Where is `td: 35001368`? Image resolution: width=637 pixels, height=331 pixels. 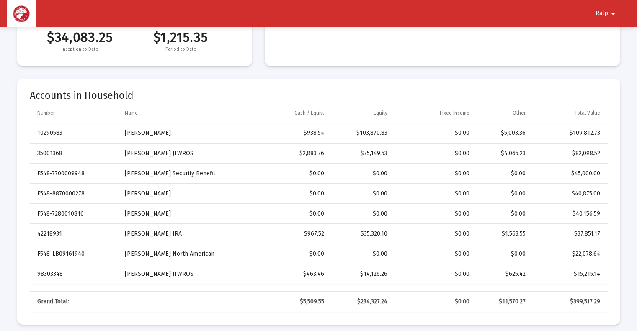
td: 35001368 is located at coordinates (74, 154).